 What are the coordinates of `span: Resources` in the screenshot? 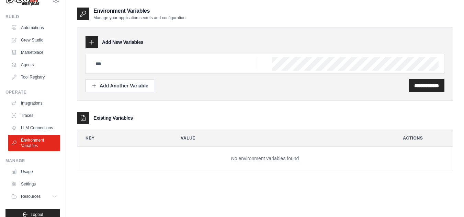 It's located at (31, 197).